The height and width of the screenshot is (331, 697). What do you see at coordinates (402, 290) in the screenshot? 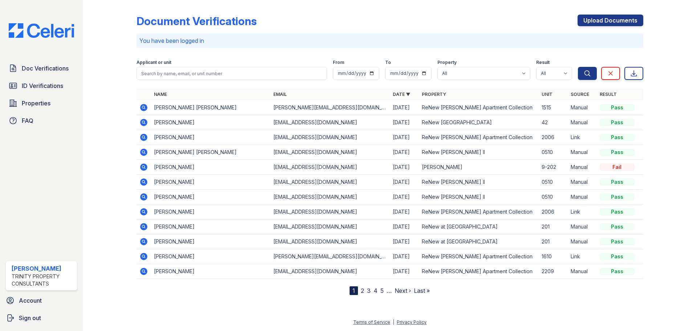
I see `a: Next ›` at bounding box center [402, 290].